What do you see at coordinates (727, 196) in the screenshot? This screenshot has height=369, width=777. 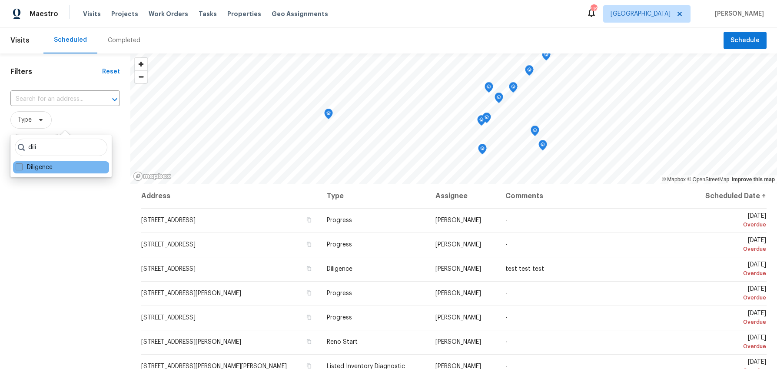 I see `th: Scheduled Date ↑` at bounding box center [727, 196].